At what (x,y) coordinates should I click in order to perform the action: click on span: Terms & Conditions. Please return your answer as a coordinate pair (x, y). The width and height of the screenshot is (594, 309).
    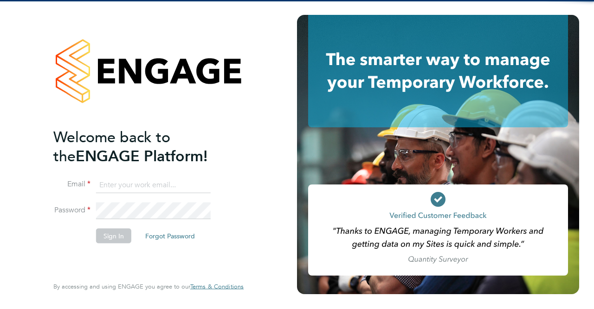
    Looking at the image, I should click on (217, 286).